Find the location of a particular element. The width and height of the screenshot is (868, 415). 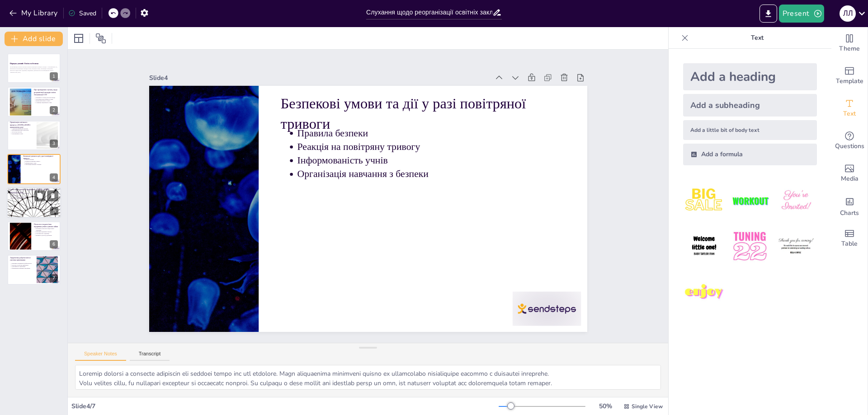

textarea: Loremip dolorsi a consecte adipiscin eli seddoei tempo inc utl etdolore. Magn aliquaenima minimve... is located at coordinates (368, 378).